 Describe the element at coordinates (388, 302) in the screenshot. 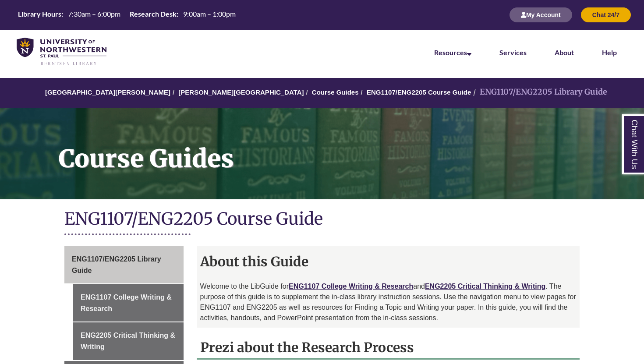

I see `p: Welcome to the LibGuide for and . The purpose of this guide is to supplement the in-class library...` at that location.